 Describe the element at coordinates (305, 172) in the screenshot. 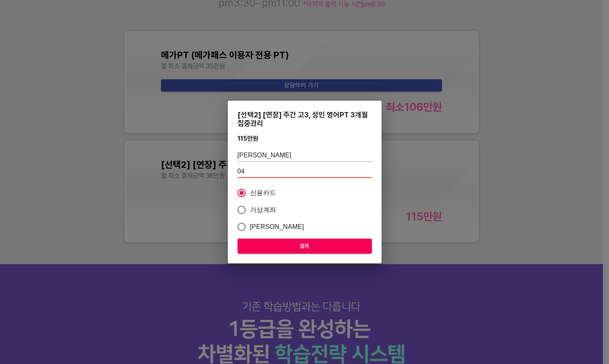

I see `input: 학생 연락처` at that location.